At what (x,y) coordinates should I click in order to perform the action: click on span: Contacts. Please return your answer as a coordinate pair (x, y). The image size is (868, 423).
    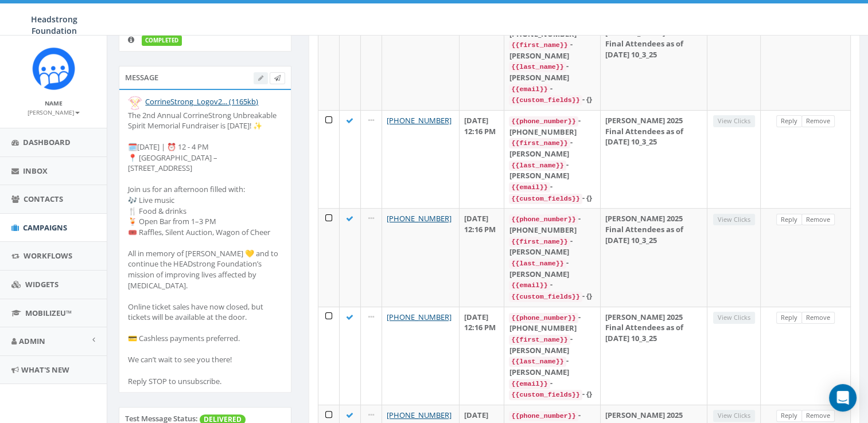
    Looking at the image, I should click on (43, 199).